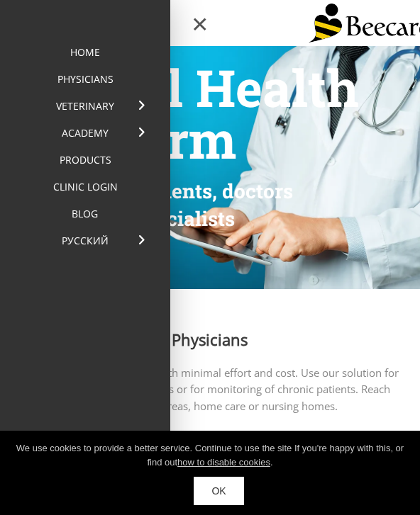 This screenshot has height=515, width=420. What do you see at coordinates (85, 160) in the screenshot?
I see `a: Products` at bounding box center [85, 160].